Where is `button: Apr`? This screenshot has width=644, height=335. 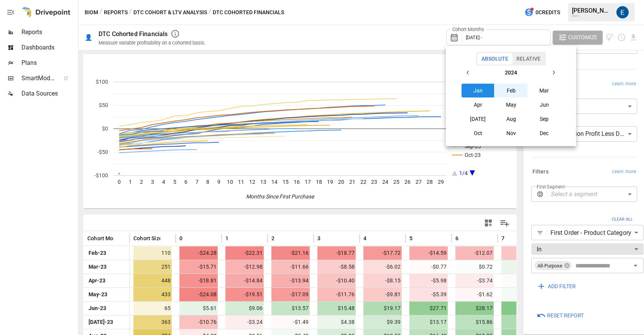 button: Apr is located at coordinates (478, 105).